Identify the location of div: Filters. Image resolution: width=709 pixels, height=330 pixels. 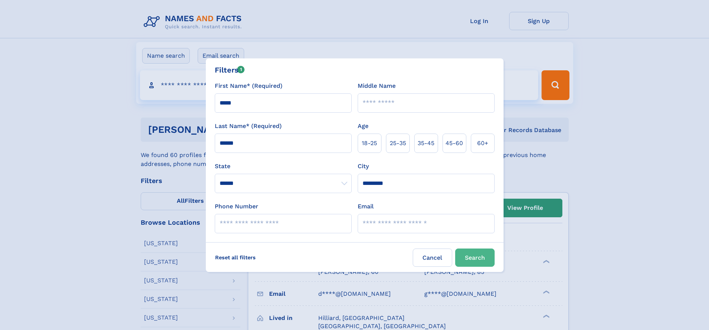
(230, 70).